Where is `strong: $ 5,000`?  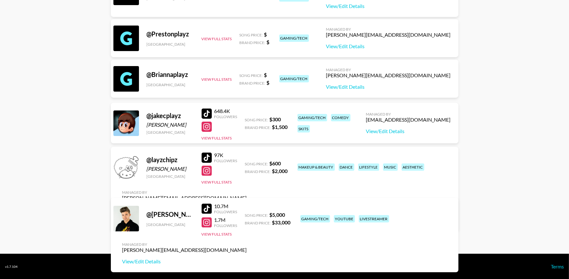 strong: $ 5,000 is located at coordinates (277, 215).